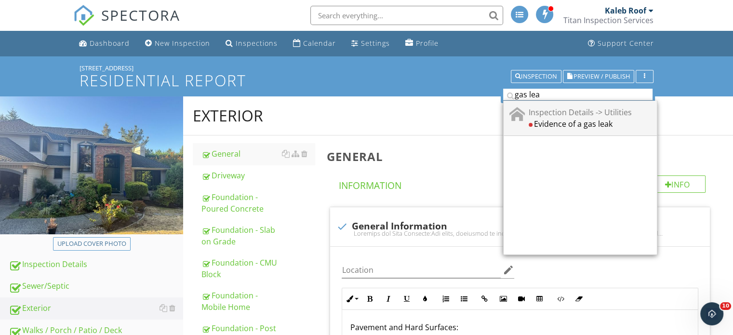  I want to click on a: Dashboard, so click(104, 43).